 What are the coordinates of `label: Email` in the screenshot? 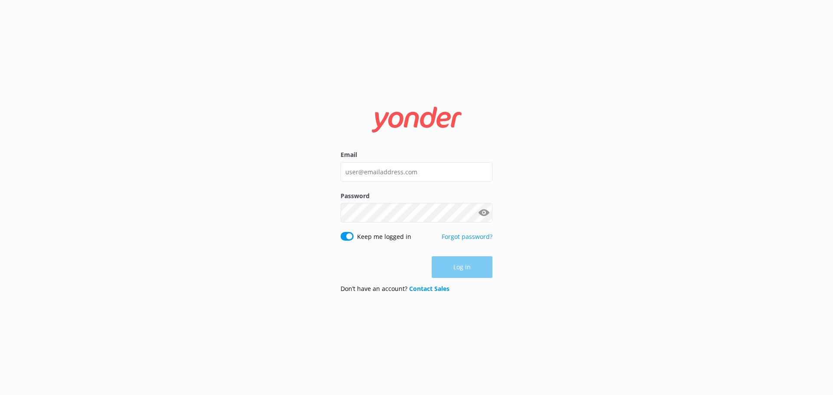 It's located at (417, 155).